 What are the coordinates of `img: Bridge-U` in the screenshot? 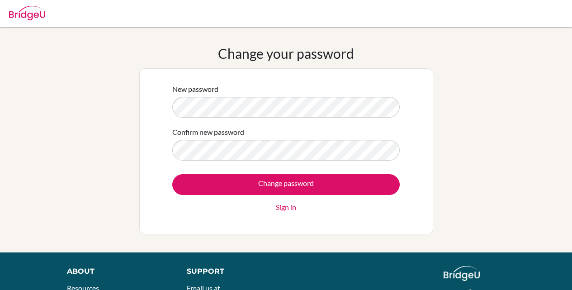 It's located at (27, 13).